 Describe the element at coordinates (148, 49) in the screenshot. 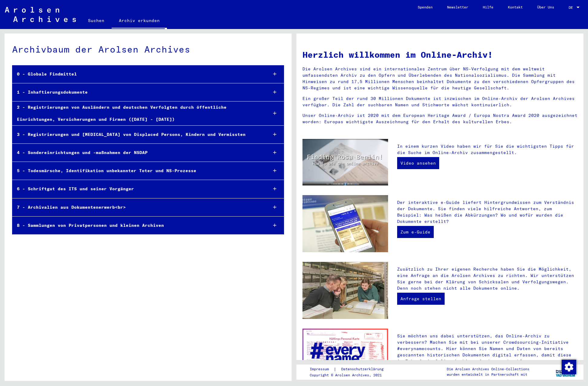

I see `div: Archivbaum der Arolsen Archives` at that location.